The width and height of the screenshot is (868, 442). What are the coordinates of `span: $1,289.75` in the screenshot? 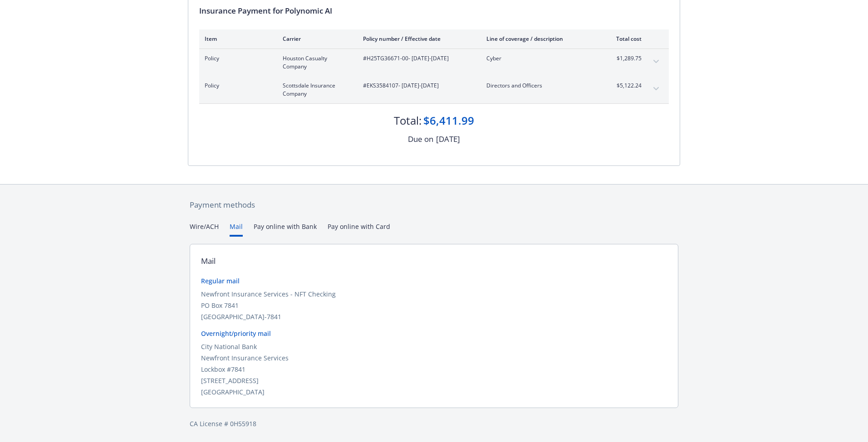 It's located at (624, 58).